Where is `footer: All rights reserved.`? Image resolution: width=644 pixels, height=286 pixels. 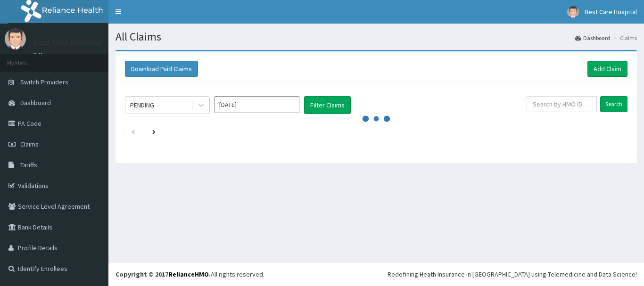
footer: All rights reserved. is located at coordinates (377, 274).